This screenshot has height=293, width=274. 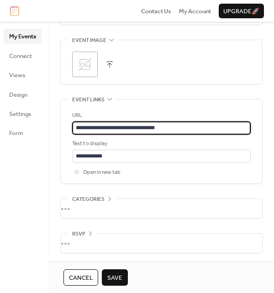 What do you see at coordinates (160, 144) in the screenshot?
I see `div: Text to display` at bounding box center [160, 144].